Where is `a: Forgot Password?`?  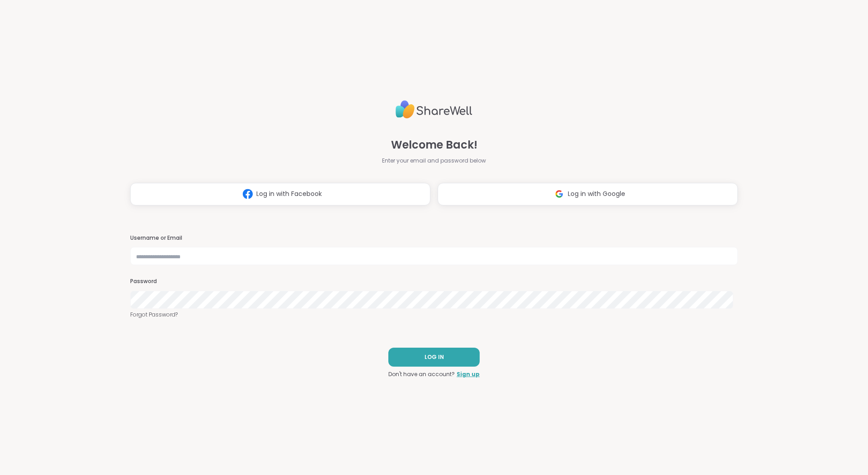 a: Forgot Password? is located at coordinates (434, 315).